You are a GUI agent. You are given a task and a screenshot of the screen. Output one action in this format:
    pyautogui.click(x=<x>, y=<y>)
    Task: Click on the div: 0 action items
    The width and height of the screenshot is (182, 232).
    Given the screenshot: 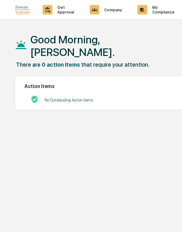 What is the action you would take?
    pyautogui.click(x=61, y=64)
    